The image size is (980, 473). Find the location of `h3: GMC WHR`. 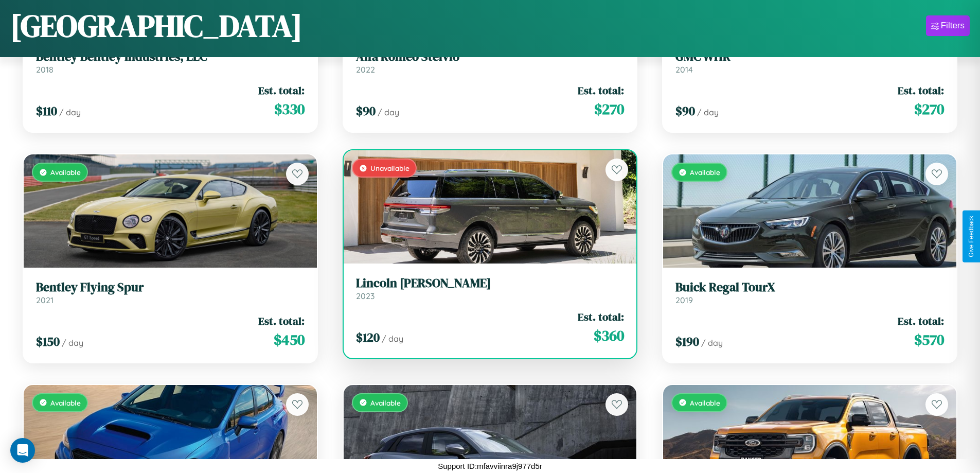

h3: GMC WHR is located at coordinates (810, 57).